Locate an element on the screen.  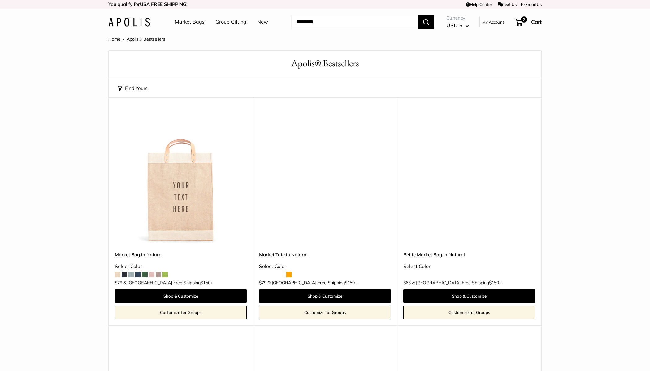
span: Currency is located at coordinates (458, 18).